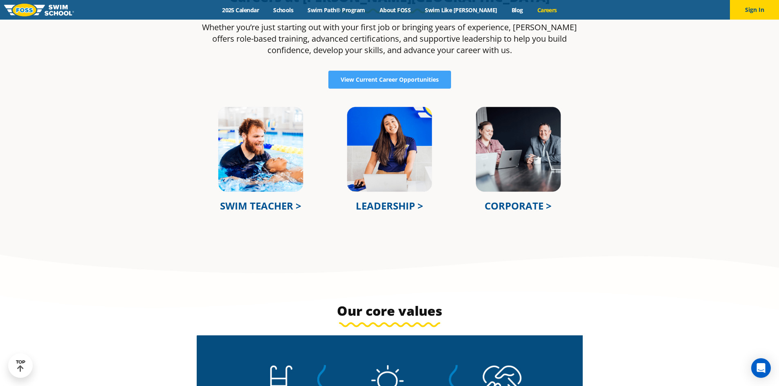 The height and width of the screenshot is (386, 779). I want to click on a: CORPORATE >, so click(518, 206).